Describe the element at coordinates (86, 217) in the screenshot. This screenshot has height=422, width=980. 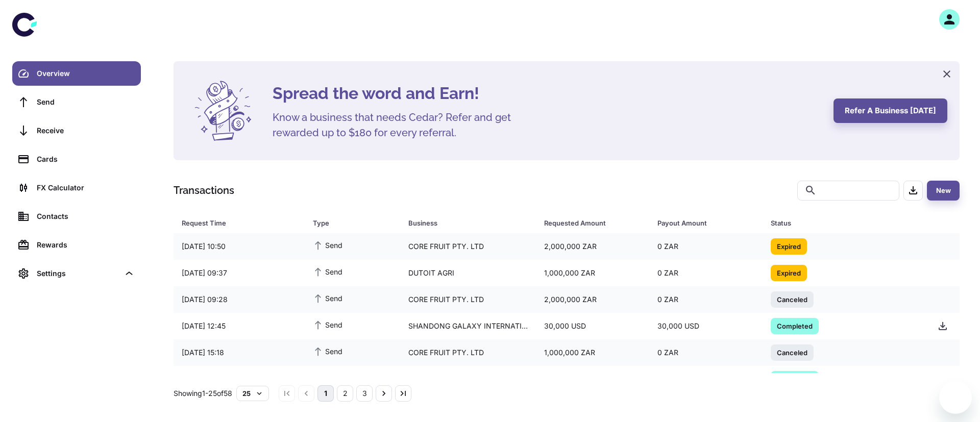
I see `div: Contacts` at that location.